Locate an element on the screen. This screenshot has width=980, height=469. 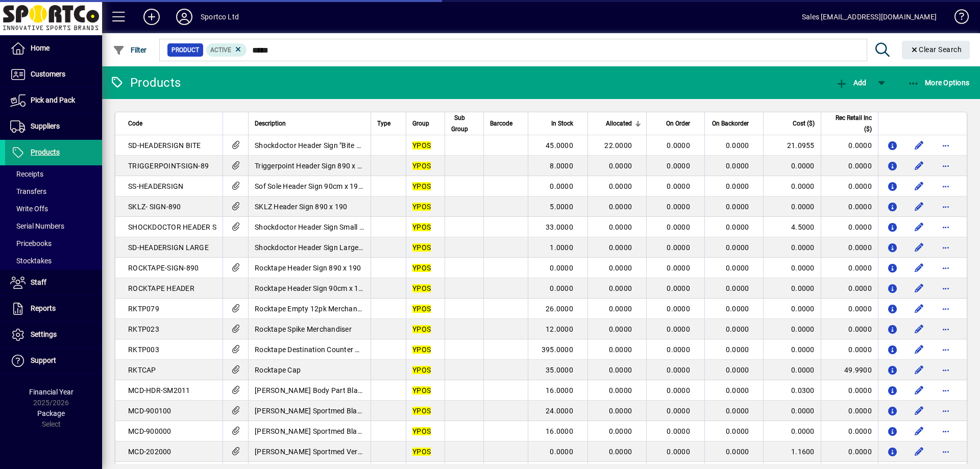
td: 1.1600 is located at coordinates (792, 452).